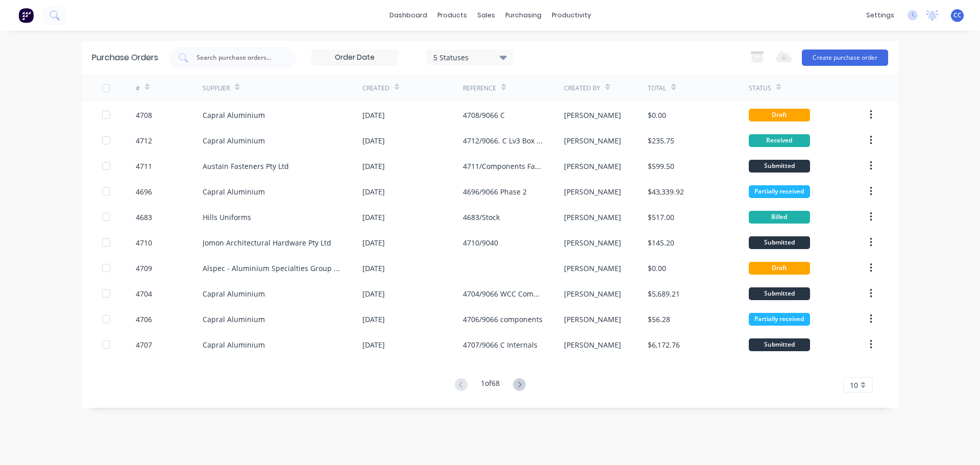 This screenshot has width=980, height=465. Describe the element at coordinates (226, 217) in the screenshot. I see `div: Hills Uniforms` at that location.